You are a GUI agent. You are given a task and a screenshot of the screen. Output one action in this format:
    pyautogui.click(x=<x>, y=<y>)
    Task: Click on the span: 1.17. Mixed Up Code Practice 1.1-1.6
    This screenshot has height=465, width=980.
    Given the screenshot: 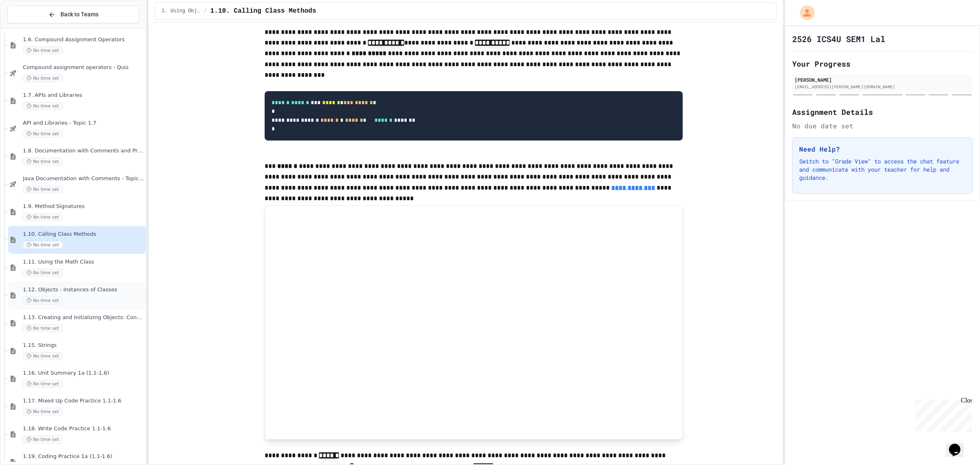 What is the action you would take?
    pyautogui.click(x=83, y=401)
    